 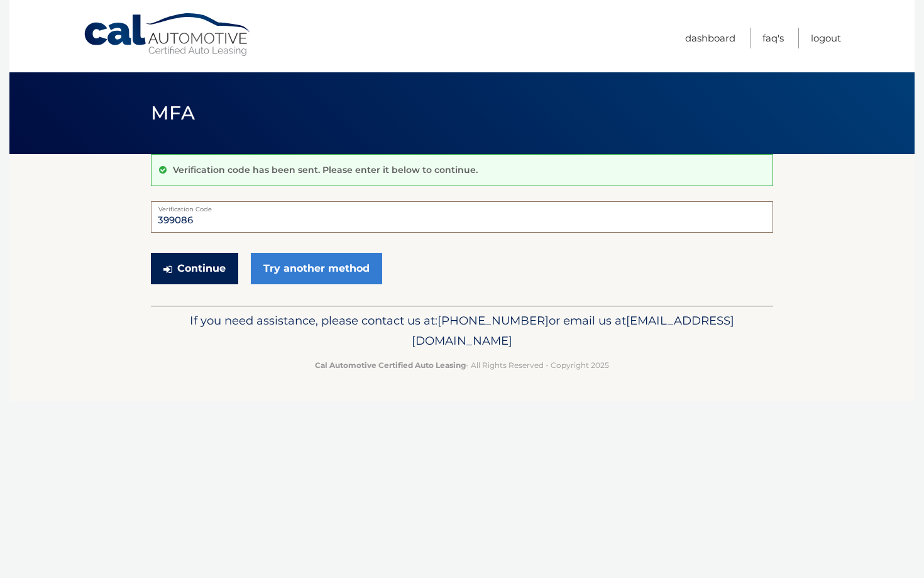 I want to click on input: Verification Code, so click(x=462, y=217).